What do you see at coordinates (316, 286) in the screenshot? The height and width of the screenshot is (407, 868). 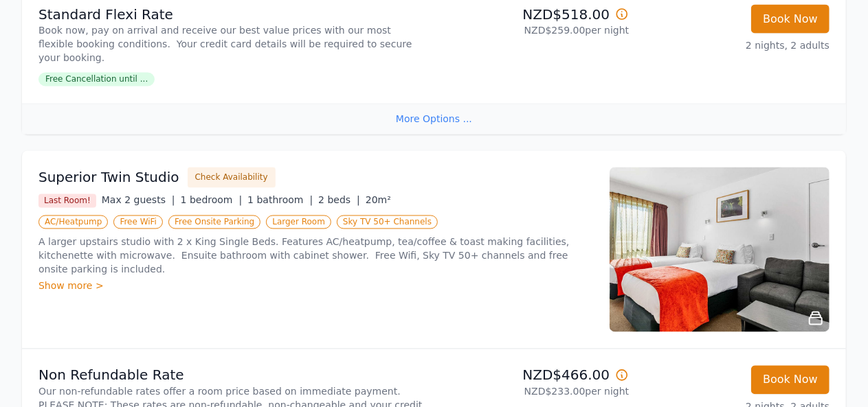 I see `div: Show more >` at bounding box center [316, 286].